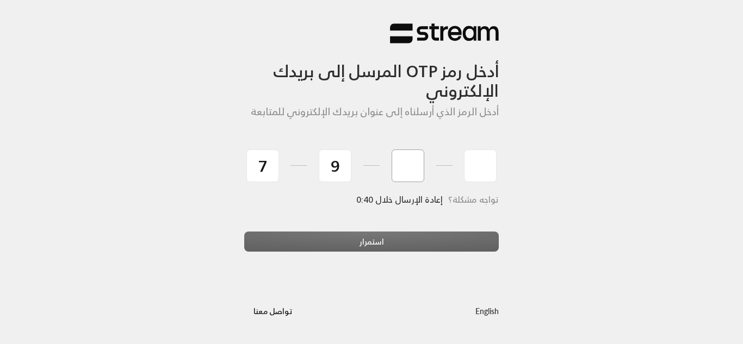  I want to click on a: English, so click(487, 311).